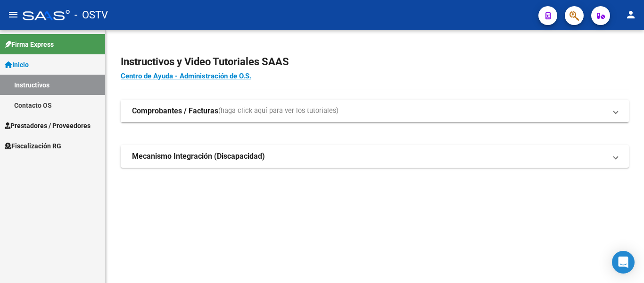  Describe the element at coordinates (33, 146) in the screenshot. I see `span: Fiscalización RG` at that location.